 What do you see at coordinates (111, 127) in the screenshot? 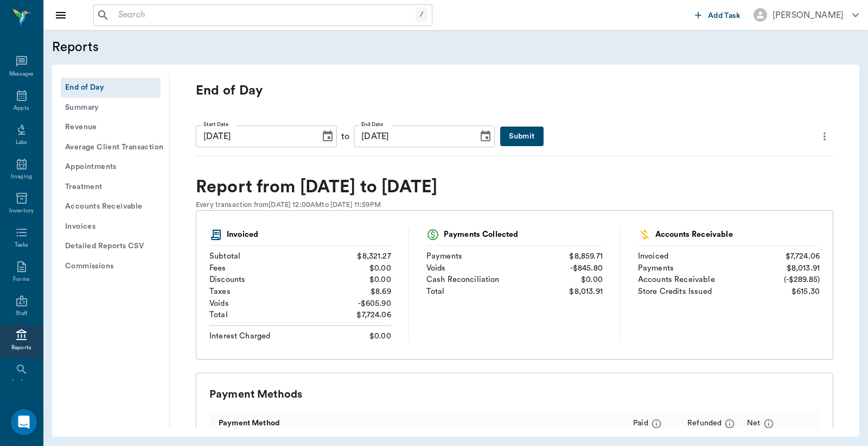
I see `button: Revenue` at bounding box center [111, 127].